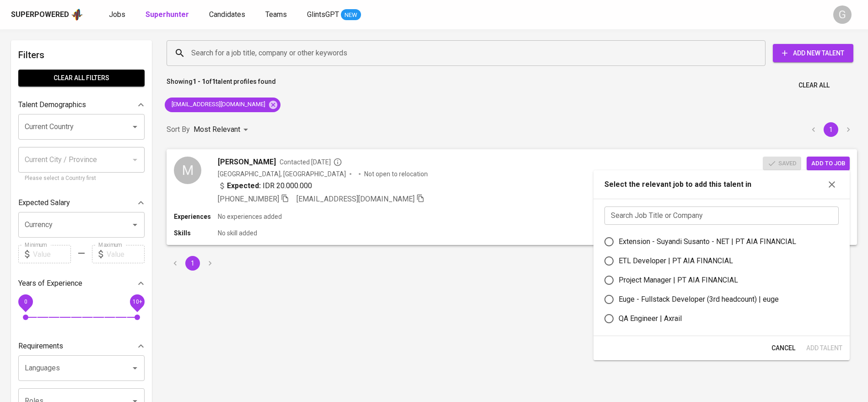 This screenshot has height=402, width=868. What do you see at coordinates (40, 15) in the screenshot?
I see `div: Superpowered` at bounding box center [40, 15].